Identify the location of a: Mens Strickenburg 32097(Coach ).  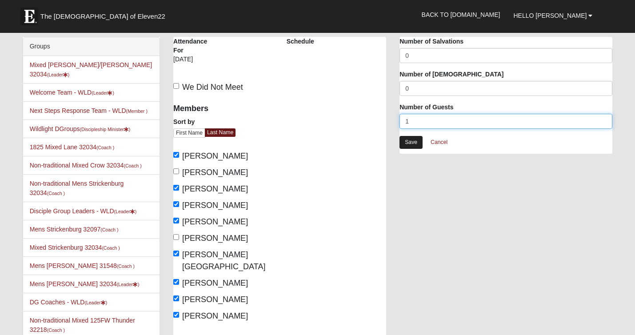
(74, 229).